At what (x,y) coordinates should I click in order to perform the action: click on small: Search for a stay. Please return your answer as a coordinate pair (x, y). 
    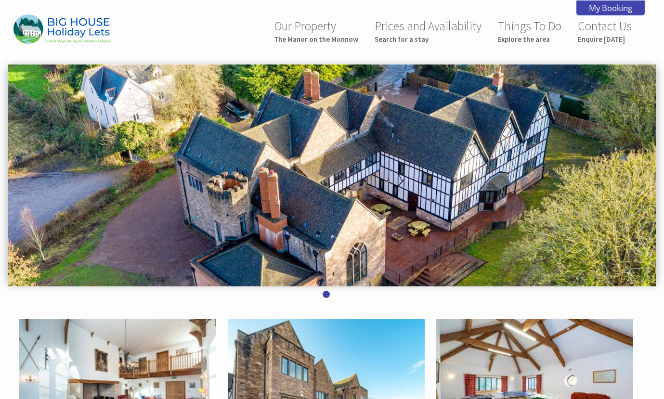
    Looking at the image, I should click on (428, 39).